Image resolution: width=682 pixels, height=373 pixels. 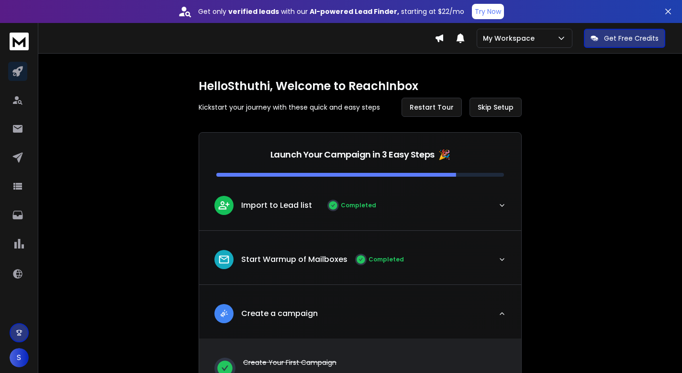 I want to click on p: Import to Lead list, so click(x=277, y=205).